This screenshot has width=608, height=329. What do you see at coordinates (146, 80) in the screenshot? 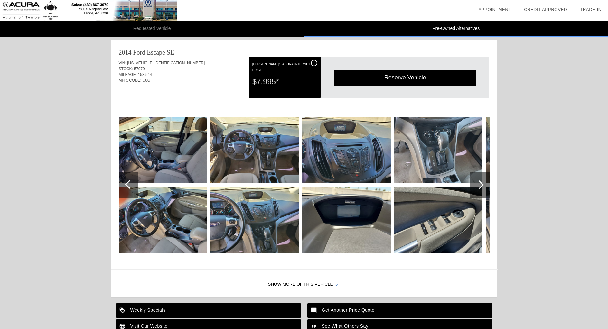
I see `span: U0G` at bounding box center [146, 80].